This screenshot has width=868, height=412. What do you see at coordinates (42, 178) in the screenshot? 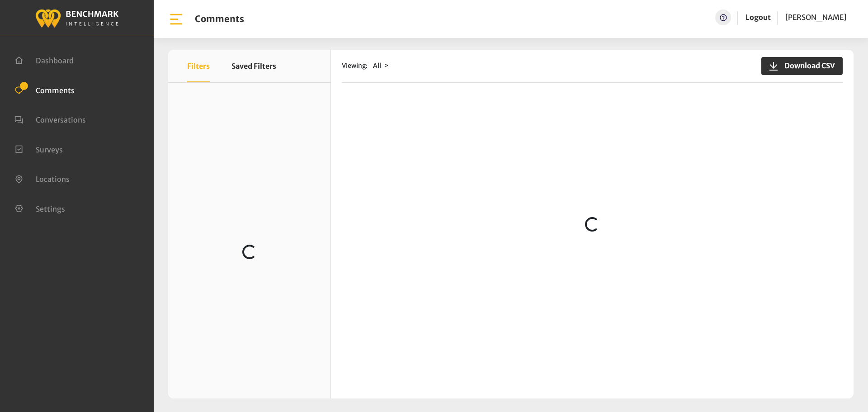
I see `a: Locations` at bounding box center [42, 178].